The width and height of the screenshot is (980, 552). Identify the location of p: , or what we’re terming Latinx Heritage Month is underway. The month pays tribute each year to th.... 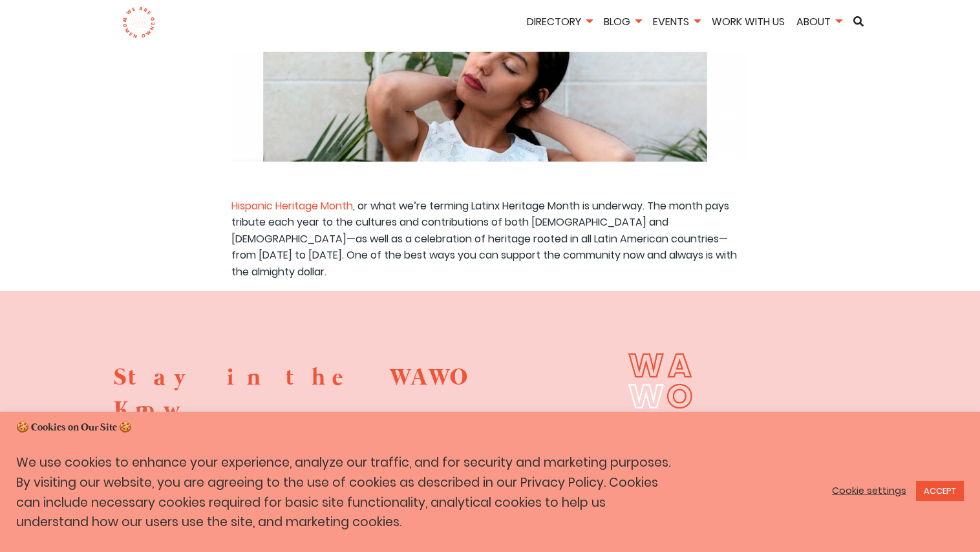
(490, 239).